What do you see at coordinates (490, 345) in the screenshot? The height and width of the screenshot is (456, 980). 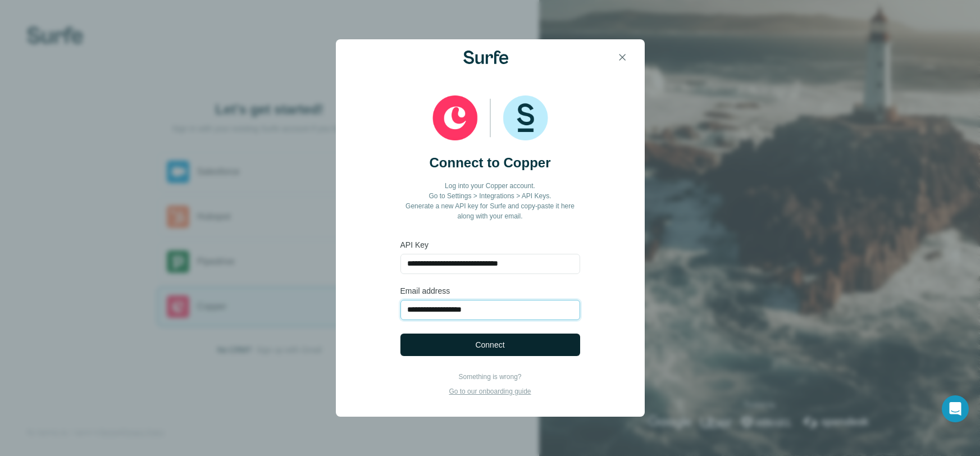 I see `span: Connect` at bounding box center [490, 345].